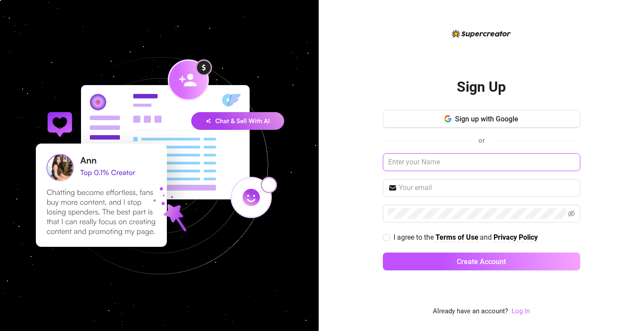 Image resolution: width=644 pixels, height=331 pixels. I want to click on span: Already have an account?, so click(471, 312).